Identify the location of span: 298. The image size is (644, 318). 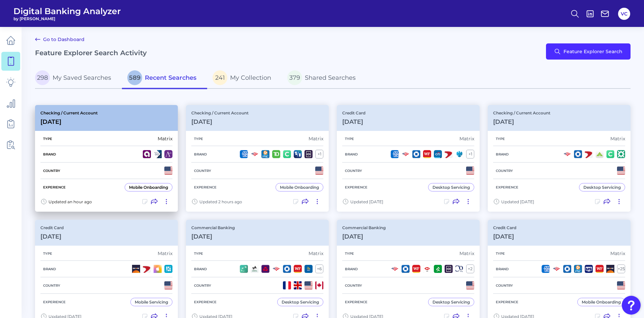
(42, 78).